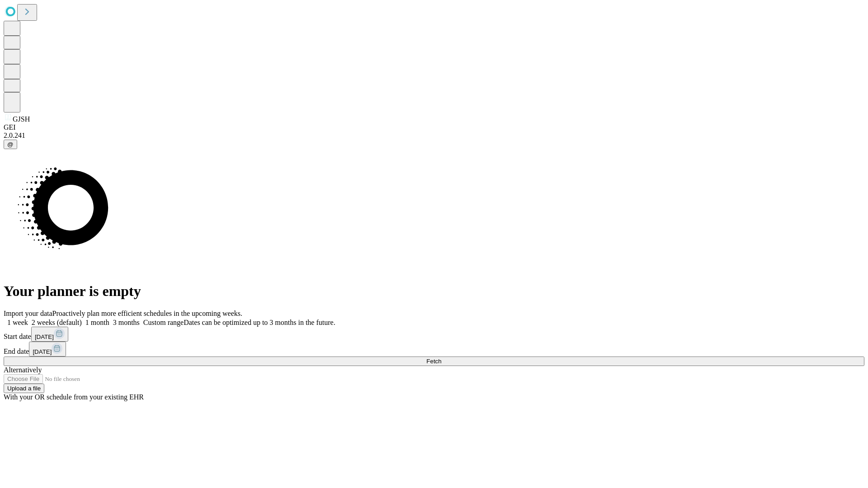  What do you see at coordinates (22, 119) in the screenshot?
I see `span: GJSH` at bounding box center [22, 119].